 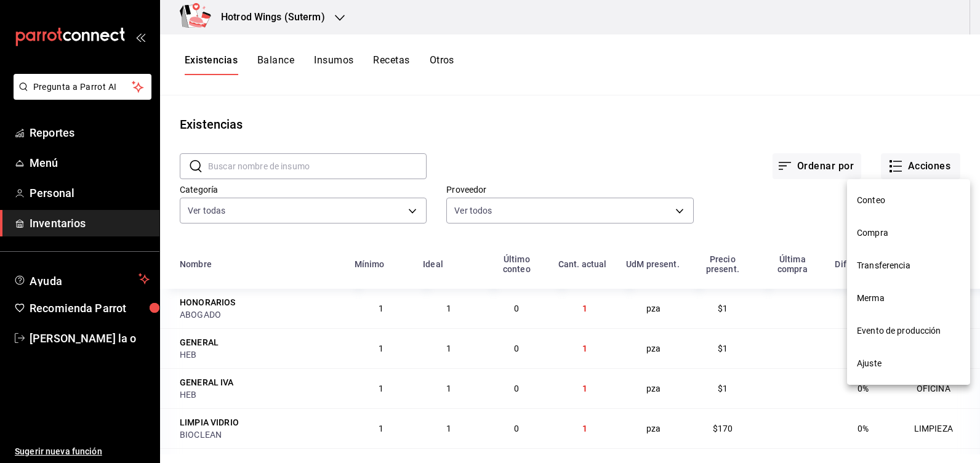 What do you see at coordinates (908, 330) in the screenshot?
I see `span: Evento de producción` at bounding box center [908, 330].